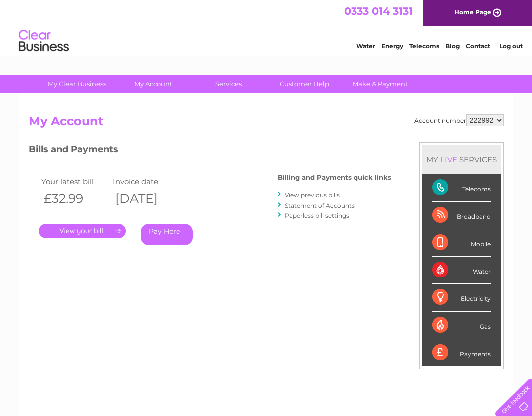 The width and height of the screenshot is (532, 416). Describe the element at coordinates (461, 215) in the screenshot. I see `div: Broadband` at that location.